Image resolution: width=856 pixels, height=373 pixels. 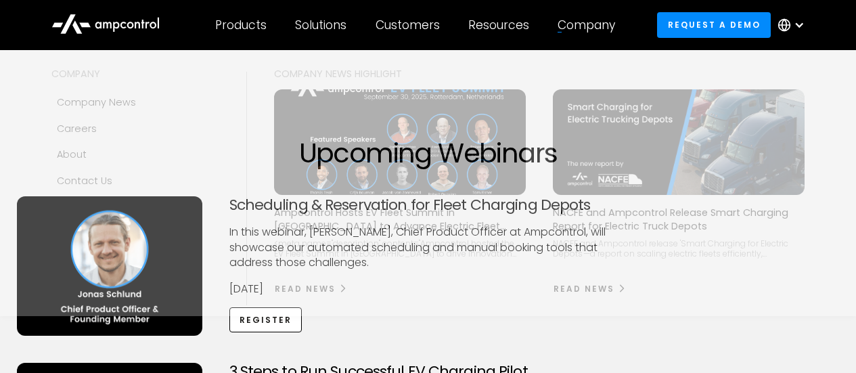 What do you see at coordinates (72, 154) in the screenshot?
I see `div: About` at bounding box center [72, 154].